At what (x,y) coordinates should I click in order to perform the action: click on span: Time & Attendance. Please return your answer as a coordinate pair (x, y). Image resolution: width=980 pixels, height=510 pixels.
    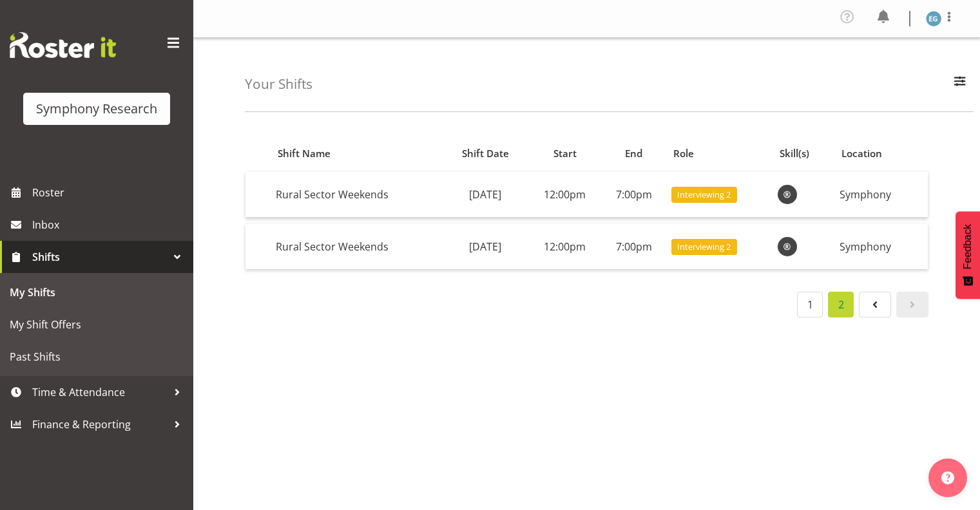
    Looking at the image, I should click on (100, 392).